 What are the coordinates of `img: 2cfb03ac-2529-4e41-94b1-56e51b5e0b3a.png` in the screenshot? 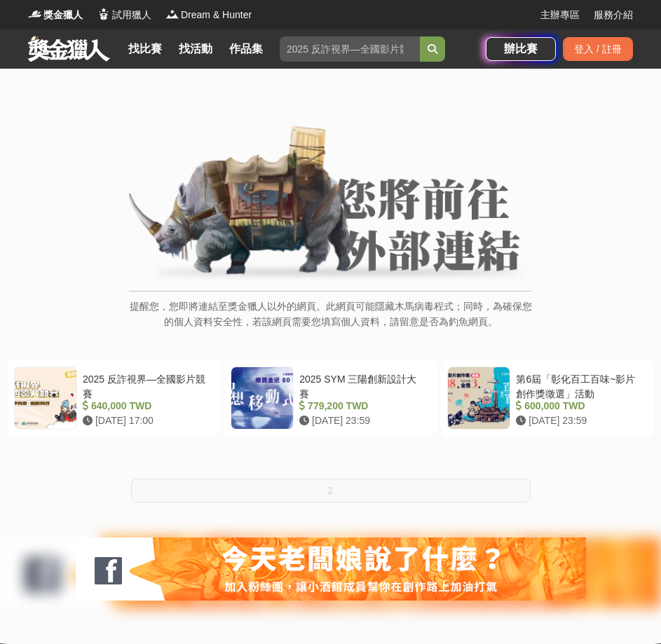 It's located at (330, 569).